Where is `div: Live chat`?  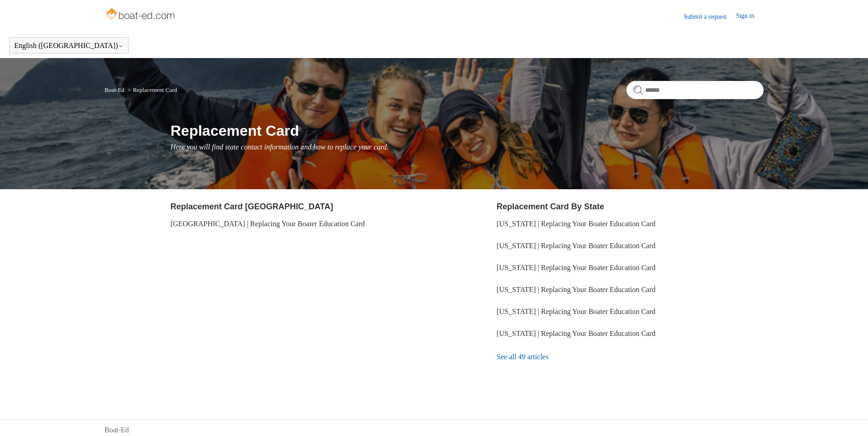 div: Live chat is located at coordinates (849, 417).